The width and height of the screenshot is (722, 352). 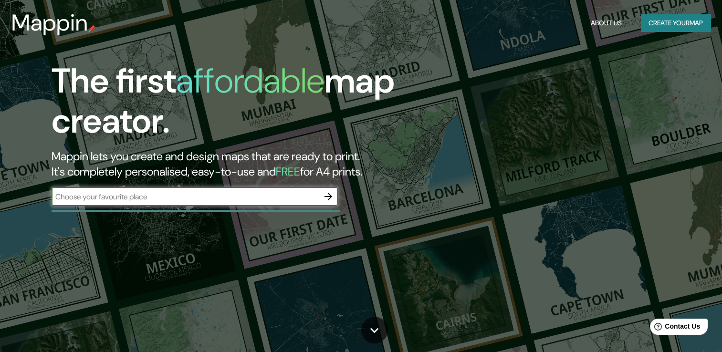 I want to click on h5: FREE, so click(x=288, y=171).